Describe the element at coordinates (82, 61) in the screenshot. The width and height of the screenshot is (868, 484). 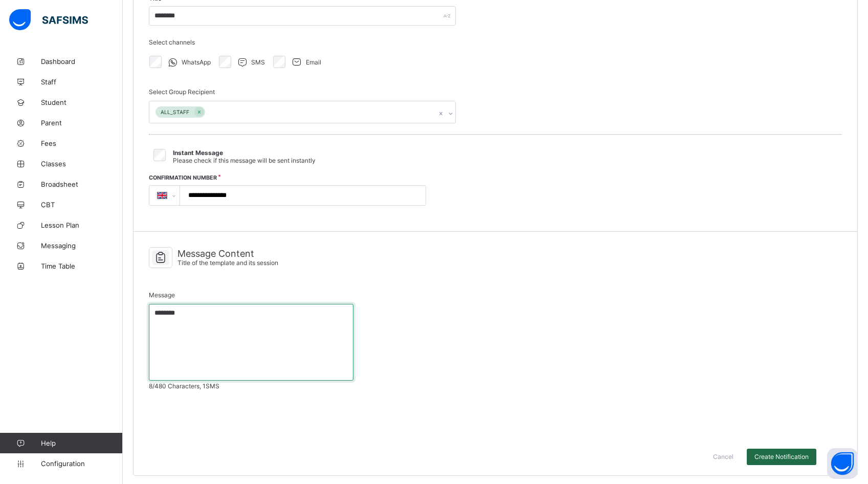
I see `span: Dashboard` at that location.